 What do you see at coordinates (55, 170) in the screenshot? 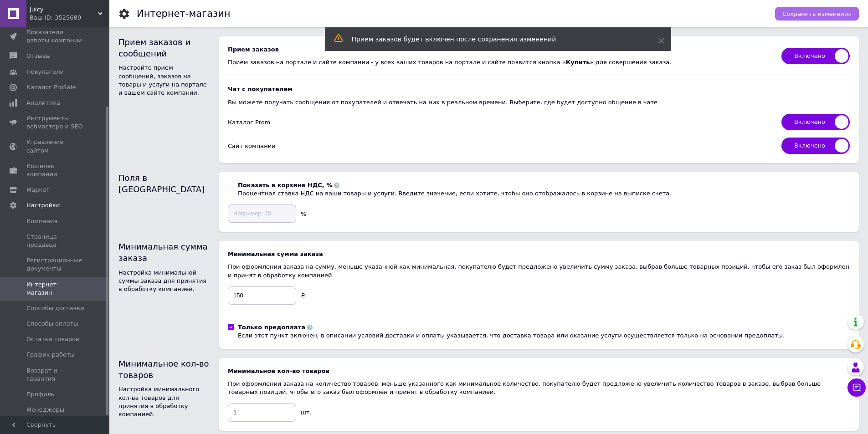
I see `span: Кошелек компании` at bounding box center [55, 170].